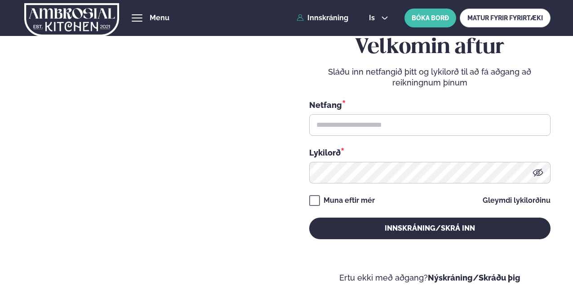 Image resolution: width=573 pixels, height=299 pixels. Describe the element at coordinates (505, 18) in the screenshot. I see `a: MATUR FYRIR FYRIRTÆKI` at that location.